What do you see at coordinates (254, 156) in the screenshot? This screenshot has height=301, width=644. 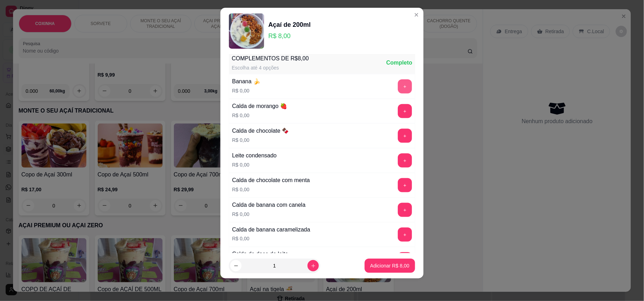 I see `div: Leite condensado` at bounding box center [254, 156].